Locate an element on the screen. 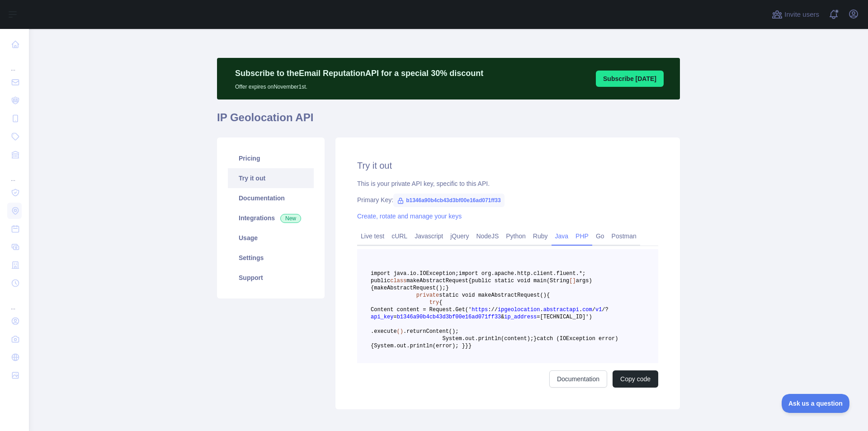  h1: IP Geolocation API is located at coordinates (448, 121).